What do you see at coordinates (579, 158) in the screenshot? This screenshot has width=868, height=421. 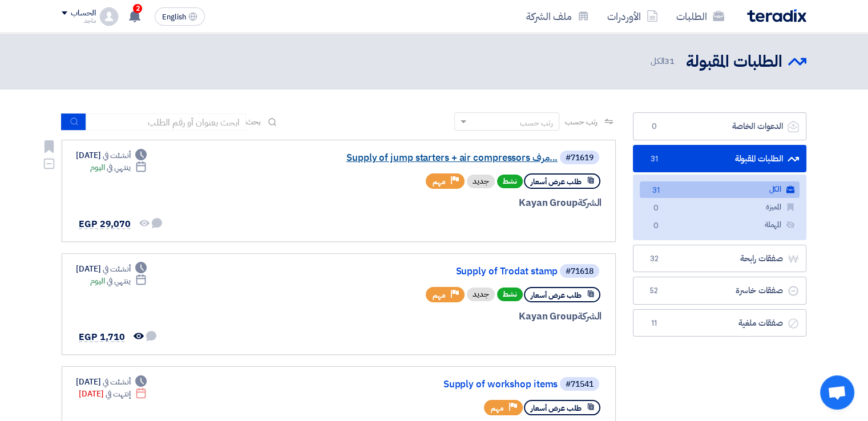 I see `div: #71619` at bounding box center [579, 158].